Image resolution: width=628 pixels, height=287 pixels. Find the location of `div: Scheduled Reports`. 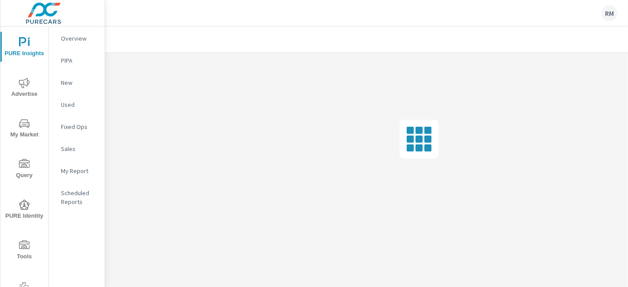

div: Scheduled Reports is located at coordinates (76, 197).